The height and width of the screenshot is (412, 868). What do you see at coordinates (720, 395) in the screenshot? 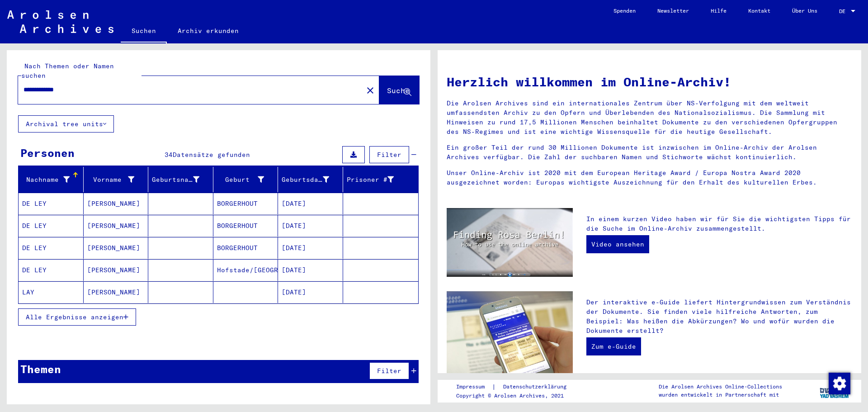
I see `p: wurden entwickelt in Partnerschaft mit` at bounding box center [720, 395].